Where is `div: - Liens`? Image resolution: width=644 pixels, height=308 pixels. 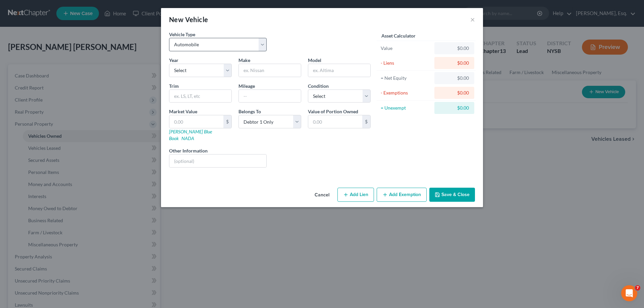
div: - Liens is located at coordinates (406, 63).